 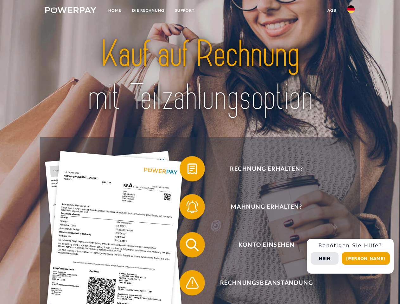 I want to click on a: DIE RECHNUNG, so click(x=148, y=10).